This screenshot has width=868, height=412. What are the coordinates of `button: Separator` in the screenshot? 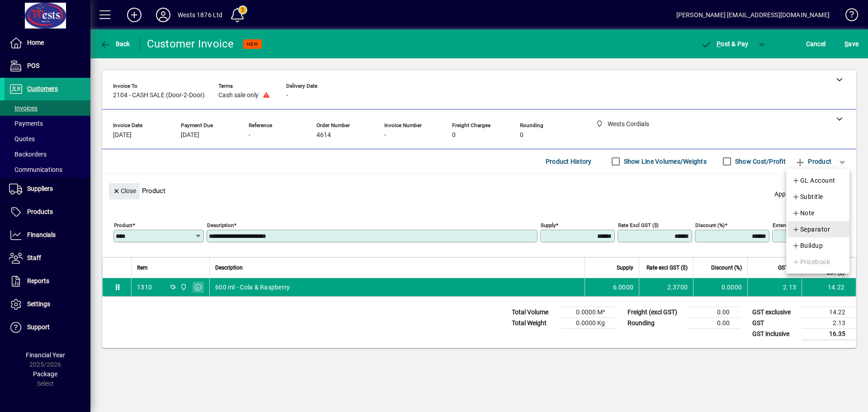 It's located at (817, 229).